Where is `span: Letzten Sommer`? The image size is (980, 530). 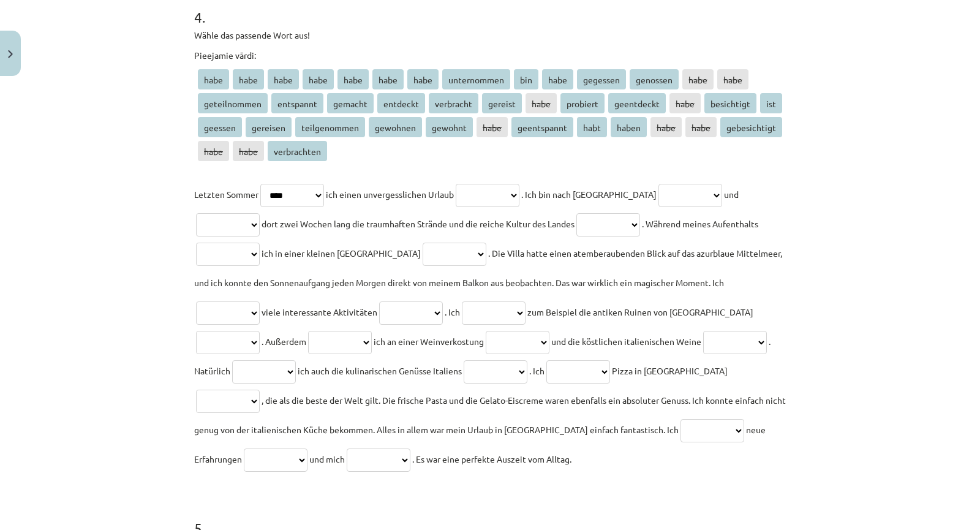
span: Letzten Sommer is located at coordinates (226, 194).